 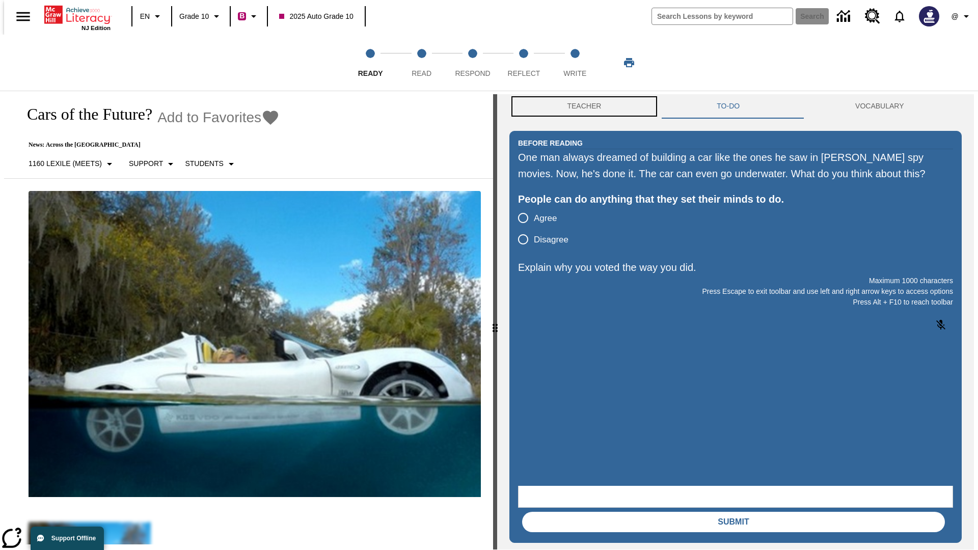 I want to click on button: Support Offline, so click(x=67, y=538).